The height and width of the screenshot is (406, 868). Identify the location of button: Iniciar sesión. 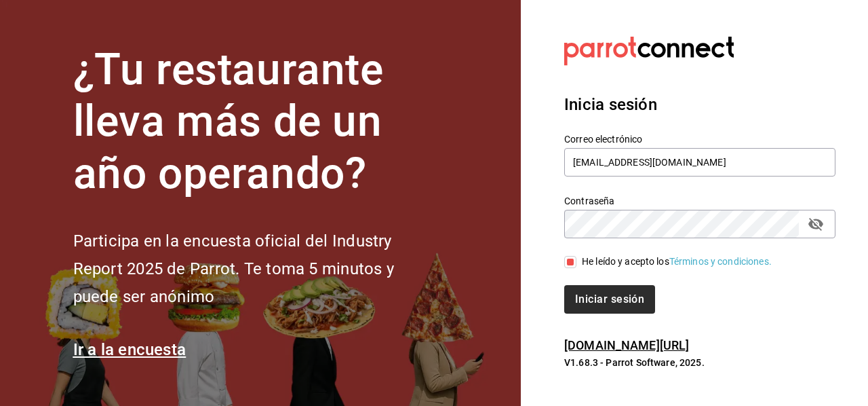
(610, 299).